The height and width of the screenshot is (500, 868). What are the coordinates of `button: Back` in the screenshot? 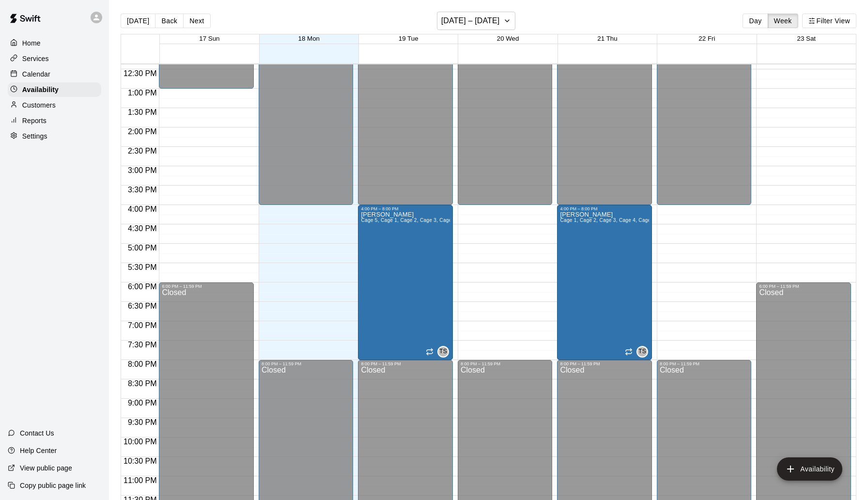 It's located at (169, 21).